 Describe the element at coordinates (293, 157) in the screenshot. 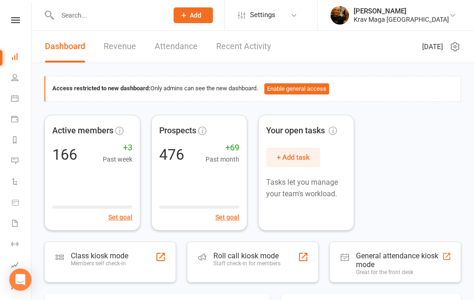

I see `button: + Add task` at that location.